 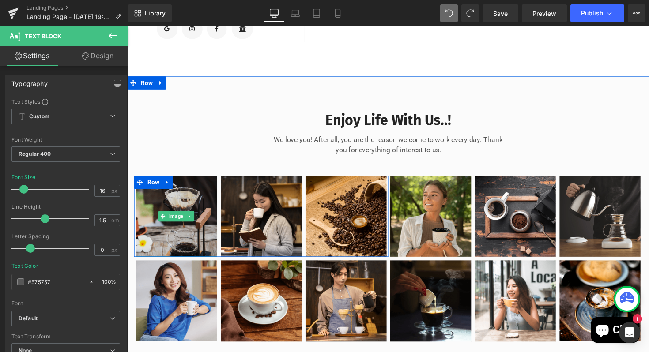 I want to click on b: Regular 400, so click(x=35, y=154).